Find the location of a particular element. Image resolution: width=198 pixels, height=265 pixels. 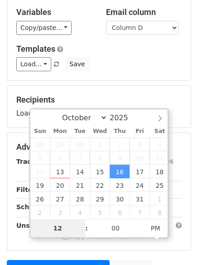

span: October 17, 2025 is located at coordinates (140, 172).